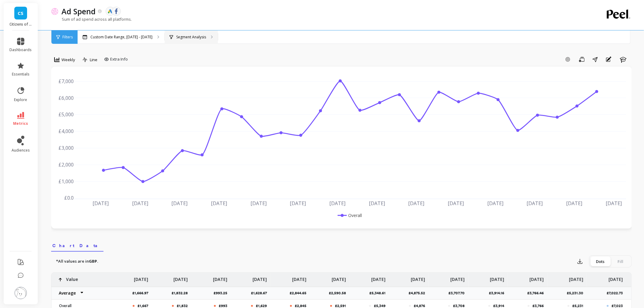 This screenshot has width=644, height=308. I want to click on p: £1,832.28, so click(182, 293).